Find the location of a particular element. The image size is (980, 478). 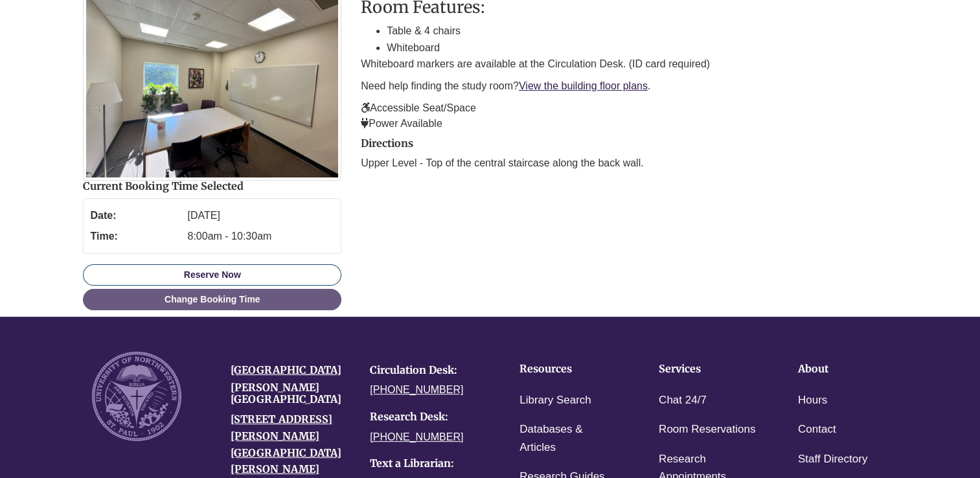

a: Hours is located at coordinates (812, 400).